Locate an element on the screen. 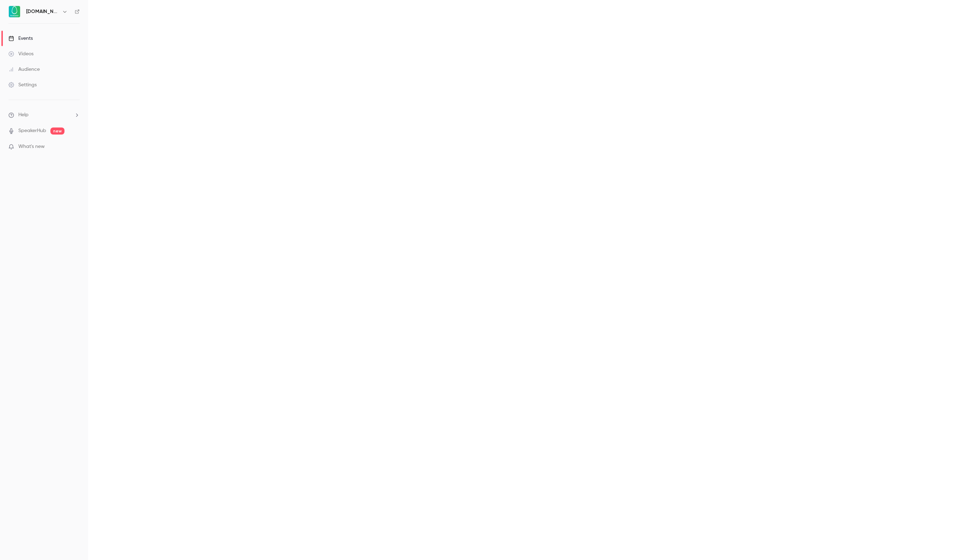  span: new is located at coordinates (57, 131).